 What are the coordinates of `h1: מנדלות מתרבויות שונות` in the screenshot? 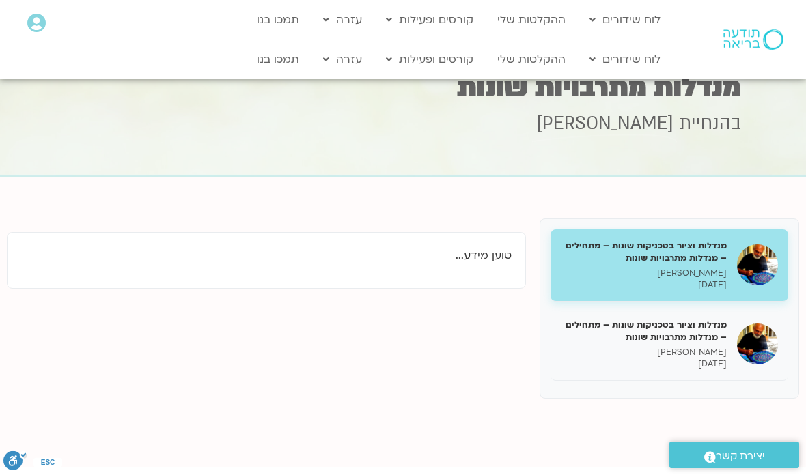 It's located at (403, 87).